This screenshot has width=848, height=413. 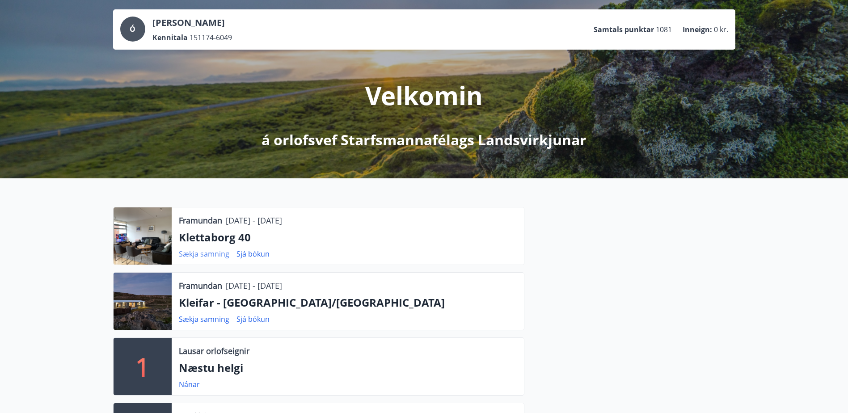 I want to click on p: Lausar orlofseignir, so click(x=214, y=351).